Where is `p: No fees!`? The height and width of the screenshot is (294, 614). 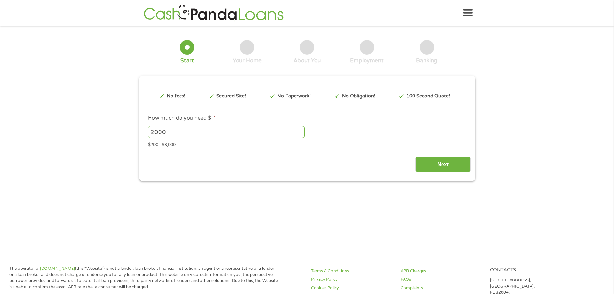
p: No fees! is located at coordinates (176, 96).